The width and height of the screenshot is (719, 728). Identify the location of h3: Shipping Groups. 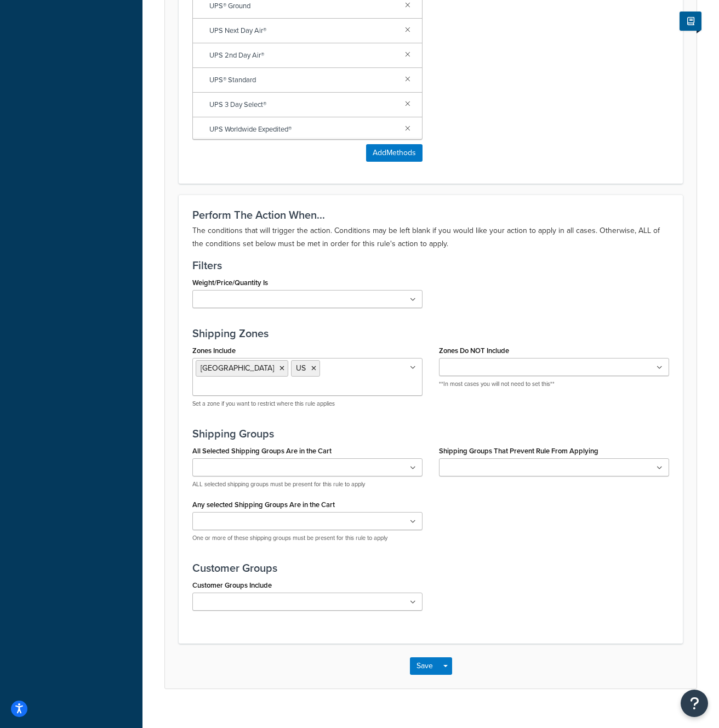
(431, 434).